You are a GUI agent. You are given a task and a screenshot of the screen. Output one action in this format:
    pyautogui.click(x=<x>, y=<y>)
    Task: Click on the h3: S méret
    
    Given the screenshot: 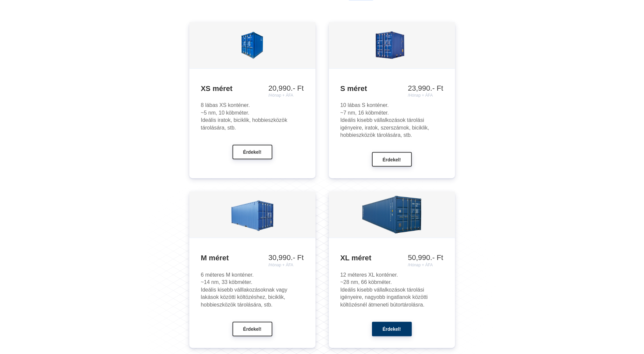 What is the action you would take?
    pyautogui.click(x=392, y=88)
    